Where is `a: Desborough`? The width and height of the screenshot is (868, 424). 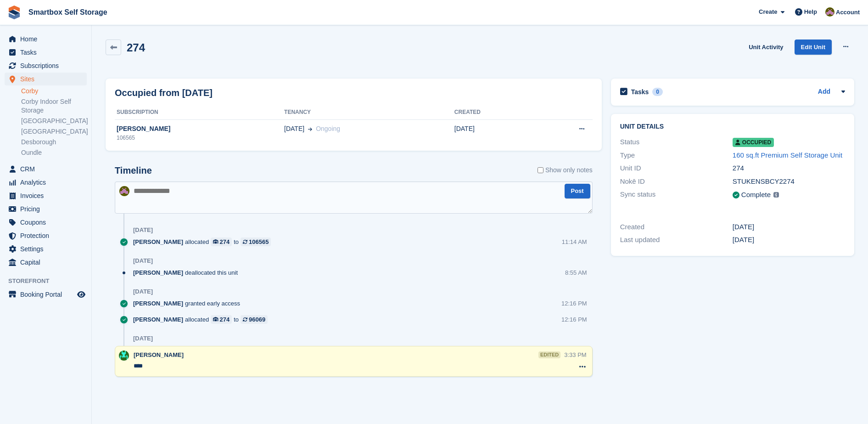 a: Desborough is located at coordinates (54, 142).